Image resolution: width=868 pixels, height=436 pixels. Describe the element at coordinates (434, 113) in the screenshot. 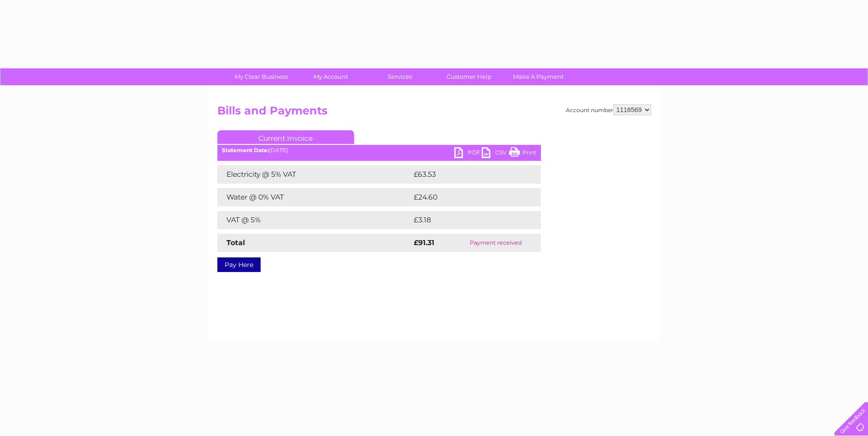

I see `h2: Bills and Payments` at that location.